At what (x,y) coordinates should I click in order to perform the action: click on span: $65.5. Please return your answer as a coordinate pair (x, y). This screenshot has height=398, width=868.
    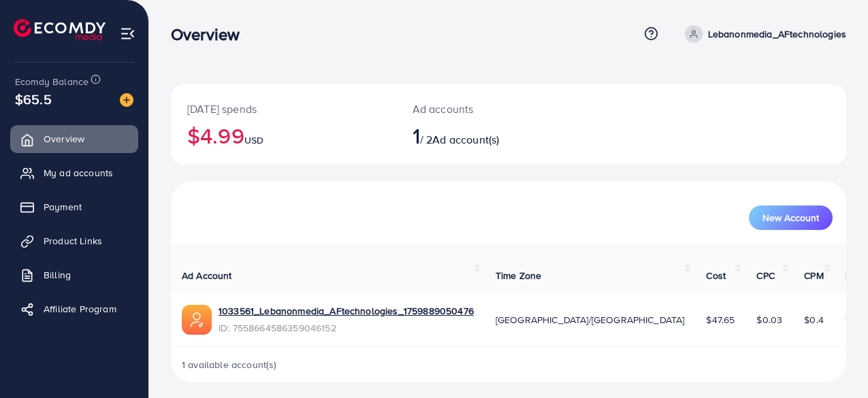
    Looking at the image, I should click on (33, 99).